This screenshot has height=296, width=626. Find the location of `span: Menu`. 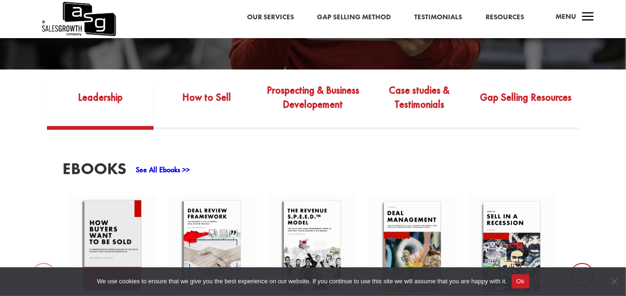

span: Menu is located at coordinates (567, 16).